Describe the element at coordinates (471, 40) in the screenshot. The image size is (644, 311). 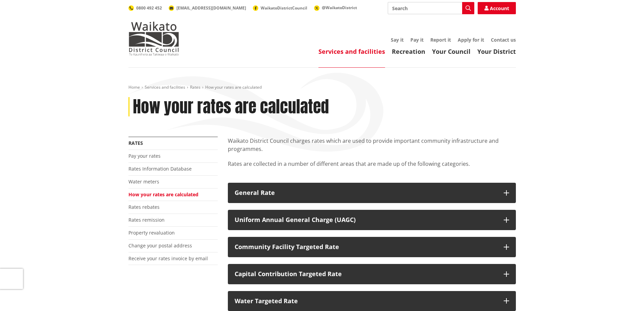
I see `a: Apply for it` at that location.